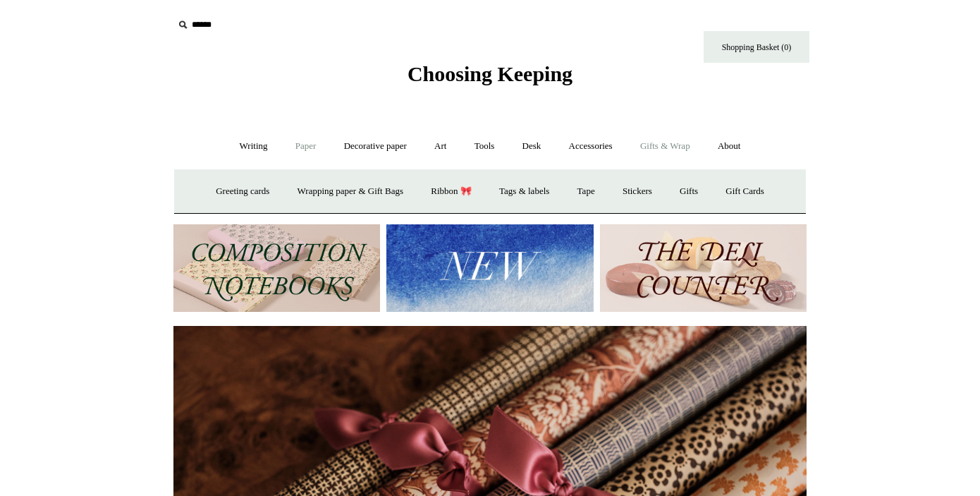 This screenshot has height=496, width=980. What do you see at coordinates (524, 191) in the screenshot?
I see `a: Tags & labels` at bounding box center [524, 191].